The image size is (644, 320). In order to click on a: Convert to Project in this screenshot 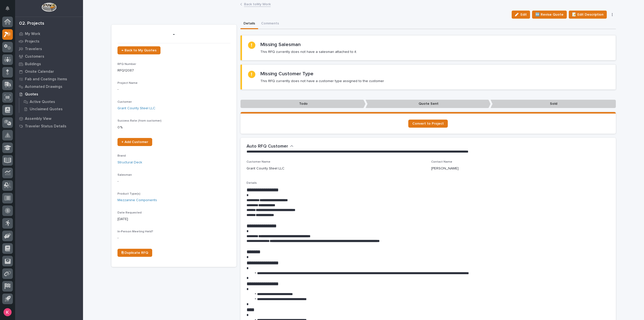, I will do `click(428, 124)`.